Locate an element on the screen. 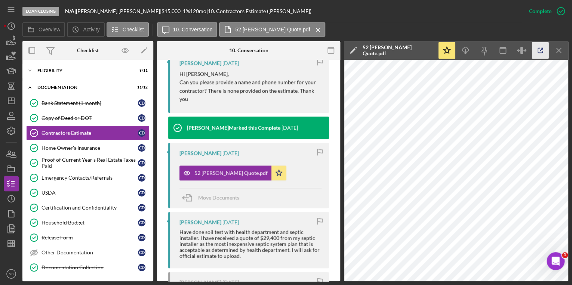 This screenshot has width=572, height=285. a: Documentation CollectionCD is located at coordinates (88, 267).